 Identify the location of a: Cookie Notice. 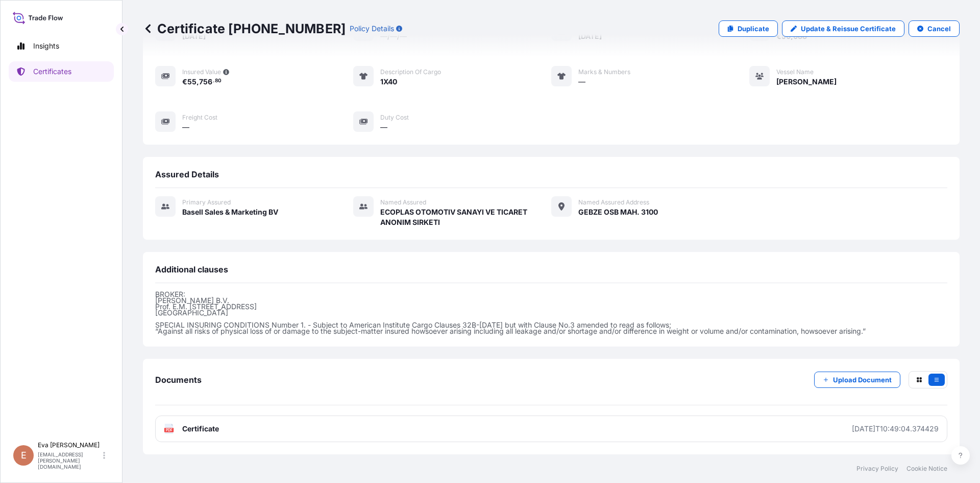
(927, 469).